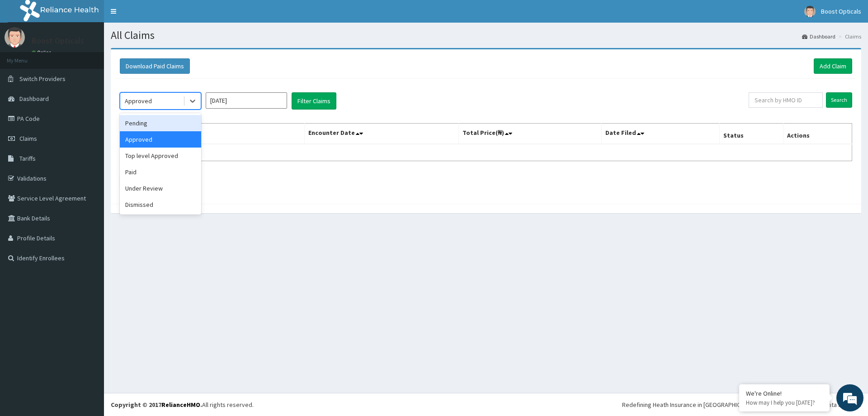 This screenshot has width=868, height=416. Describe the element at coordinates (159, 15) in the screenshot. I see `div: Minimize live chat window` at that location.